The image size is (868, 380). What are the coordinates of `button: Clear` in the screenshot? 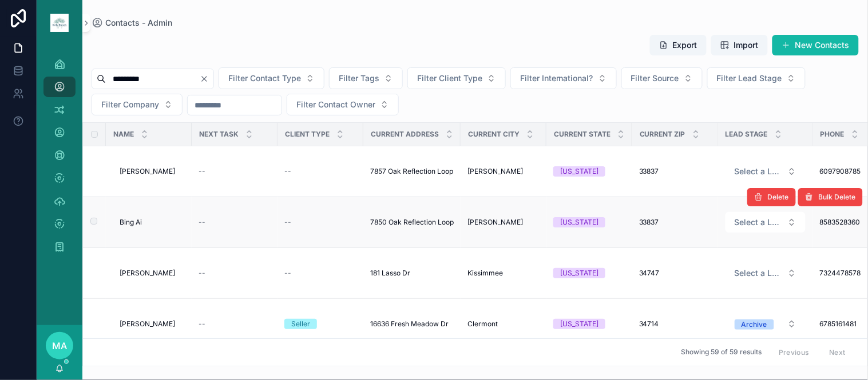 It's located at (206, 78).